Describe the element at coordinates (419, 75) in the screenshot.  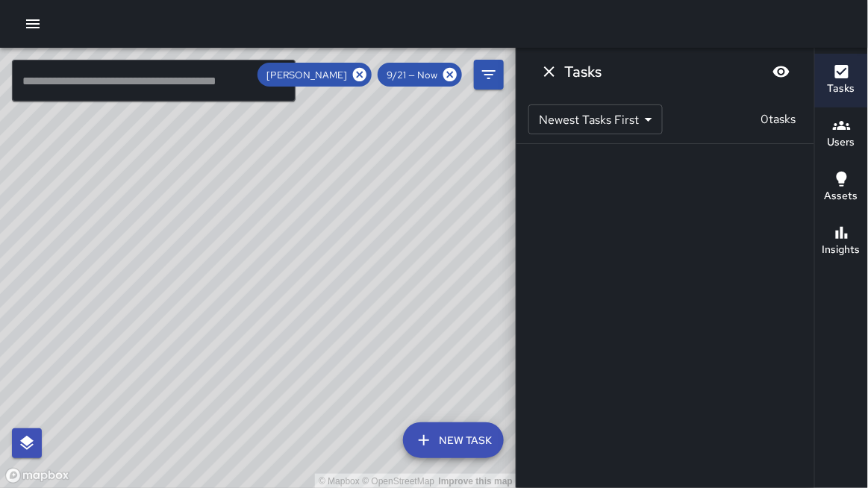
I see `div: 9/21 — Now` at that location.